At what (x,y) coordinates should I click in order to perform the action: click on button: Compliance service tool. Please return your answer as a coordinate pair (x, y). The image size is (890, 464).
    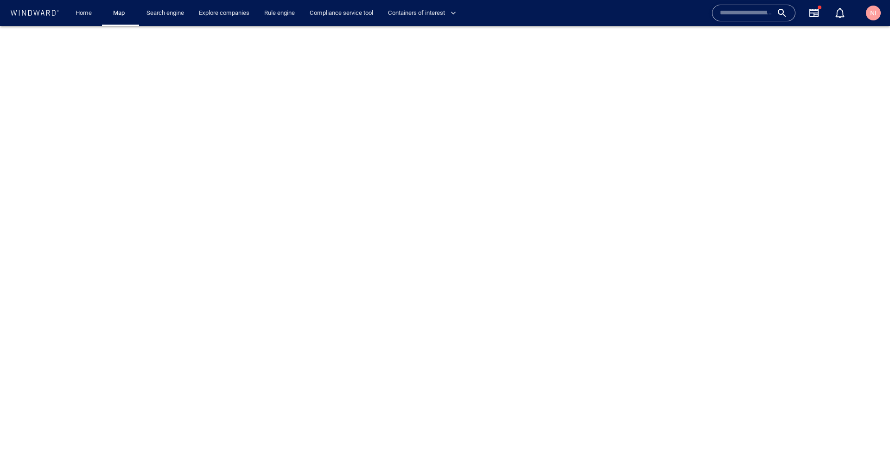
    Looking at the image, I should click on (341, 13).